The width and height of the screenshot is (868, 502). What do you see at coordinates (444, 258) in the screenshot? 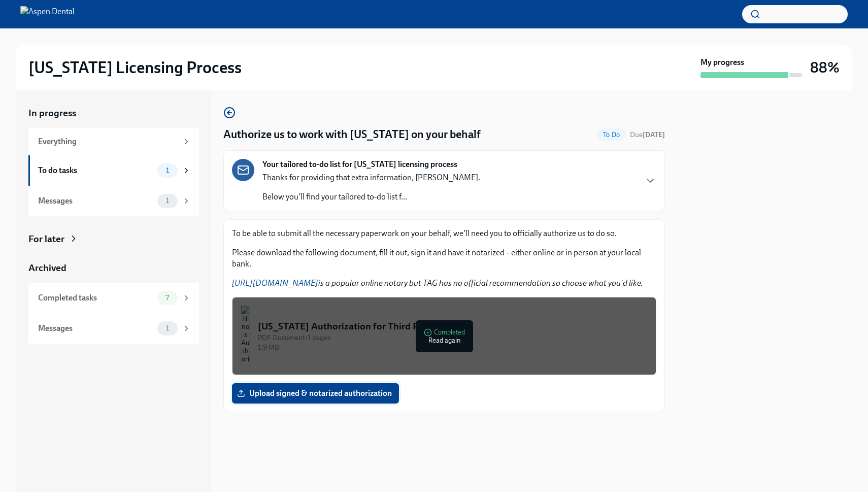
I see `p: Please download the following document, fill it out, sign it and have it notarized – either onlin...` at bounding box center [444, 258].